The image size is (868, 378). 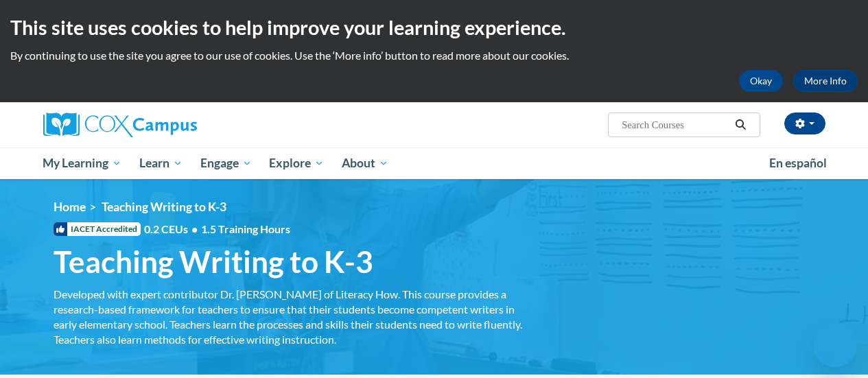 What do you see at coordinates (69, 207) in the screenshot?
I see `a: Home` at bounding box center [69, 207].